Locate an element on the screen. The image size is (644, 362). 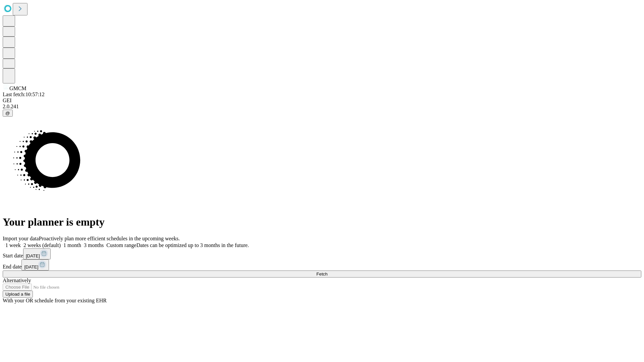
span: Fetch is located at coordinates (322, 274).